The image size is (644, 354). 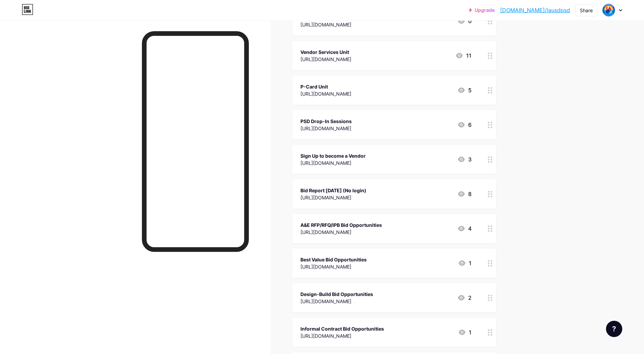 What do you see at coordinates (464, 90) in the screenshot?
I see `div: 5` at bounding box center [464, 90].